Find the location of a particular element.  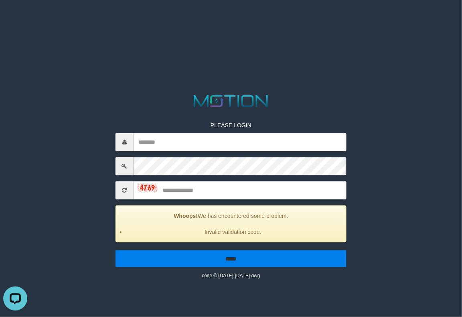

button: Open LiveChat chat widget is located at coordinates (15, 15).